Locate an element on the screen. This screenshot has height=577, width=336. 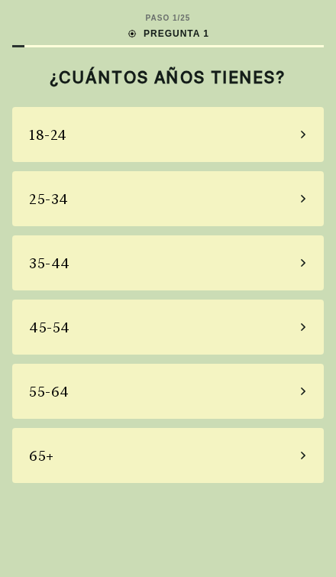
div: PREGUNTA 1 is located at coordinates (168, 34).